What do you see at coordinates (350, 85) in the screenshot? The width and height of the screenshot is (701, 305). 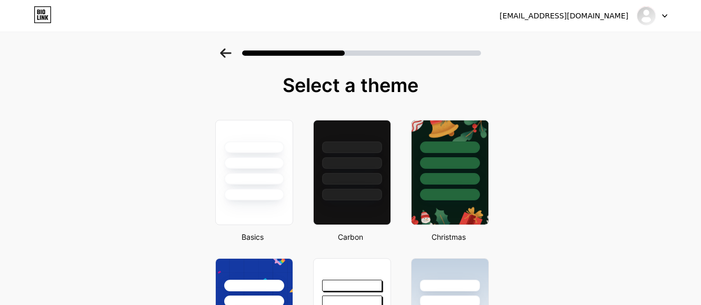 I see `div: Select a theme` at bounding box center [350, 85].